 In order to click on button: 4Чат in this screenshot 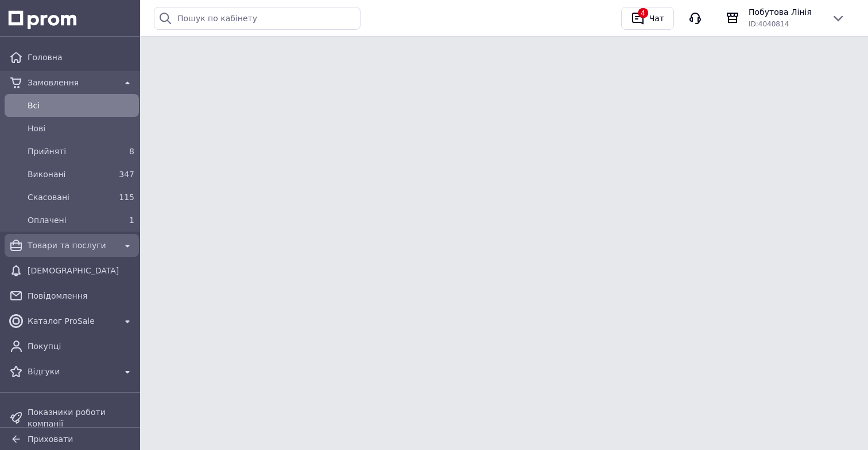, I will do `click(648, 18)`.